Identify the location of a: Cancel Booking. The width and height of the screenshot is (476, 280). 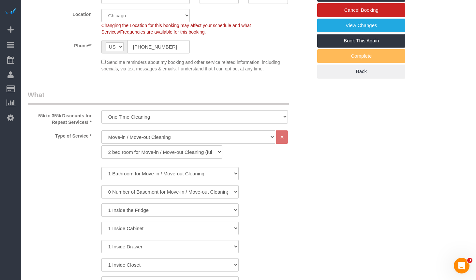
(361, 10).